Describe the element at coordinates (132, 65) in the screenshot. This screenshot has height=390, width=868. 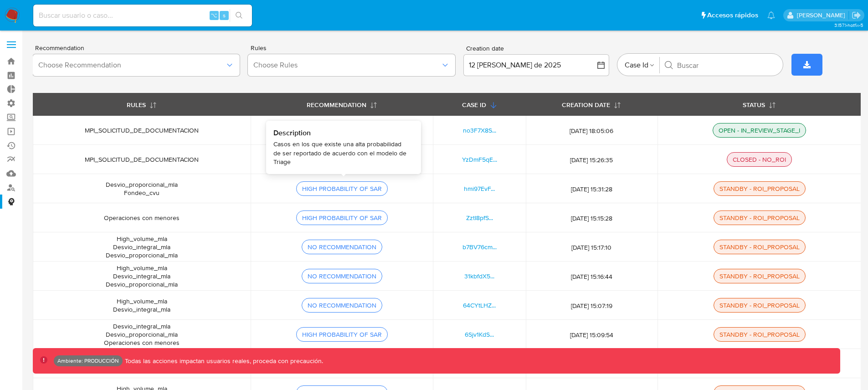
I see `span: Choose Recommendation` at that location.